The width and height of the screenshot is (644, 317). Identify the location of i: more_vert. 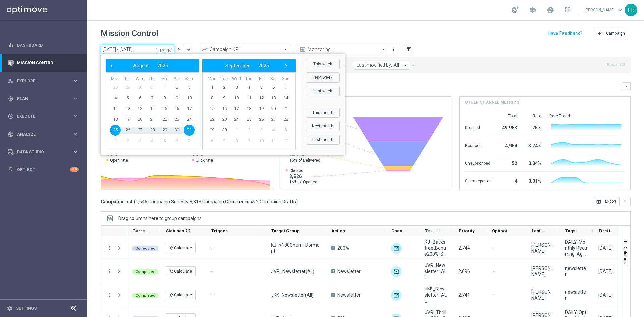
(625, 202).